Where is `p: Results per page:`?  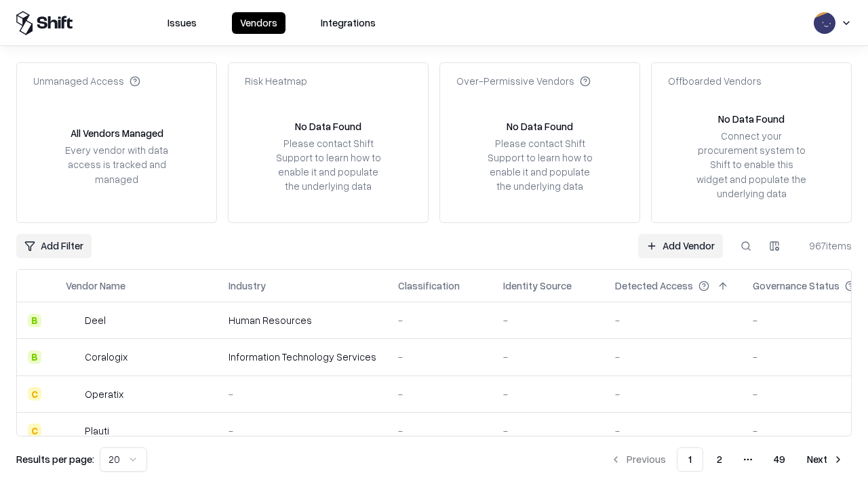 p: Results per page: is located at coordinates (55, 459).